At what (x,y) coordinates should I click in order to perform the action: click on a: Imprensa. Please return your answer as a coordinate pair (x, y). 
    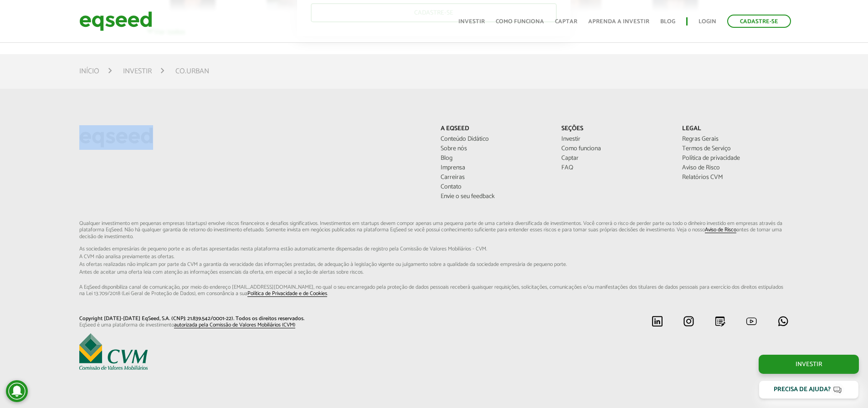
    Looking at the image, I should click on (494, 168).